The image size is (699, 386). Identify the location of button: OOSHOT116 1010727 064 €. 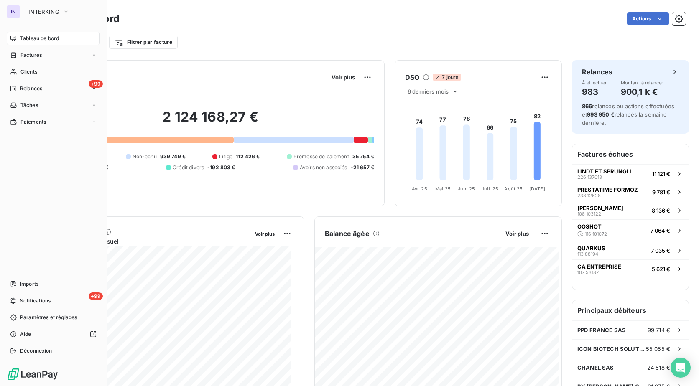
(631, 230).